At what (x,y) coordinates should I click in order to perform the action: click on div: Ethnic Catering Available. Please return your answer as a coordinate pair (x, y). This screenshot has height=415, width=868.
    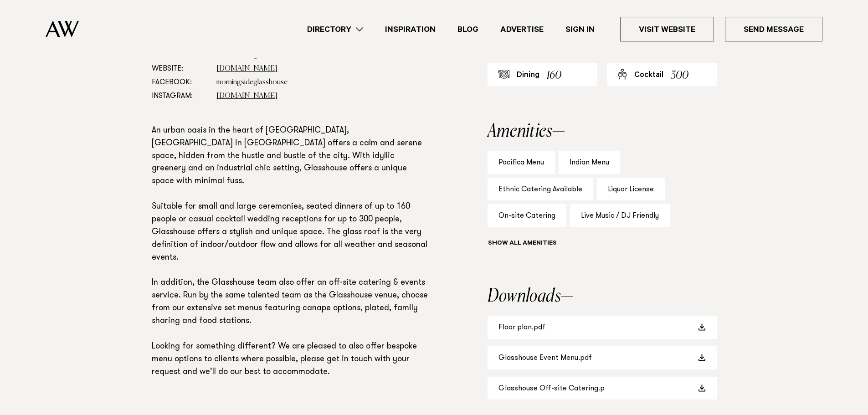
    Looking at the image, I should click on (540, 189).